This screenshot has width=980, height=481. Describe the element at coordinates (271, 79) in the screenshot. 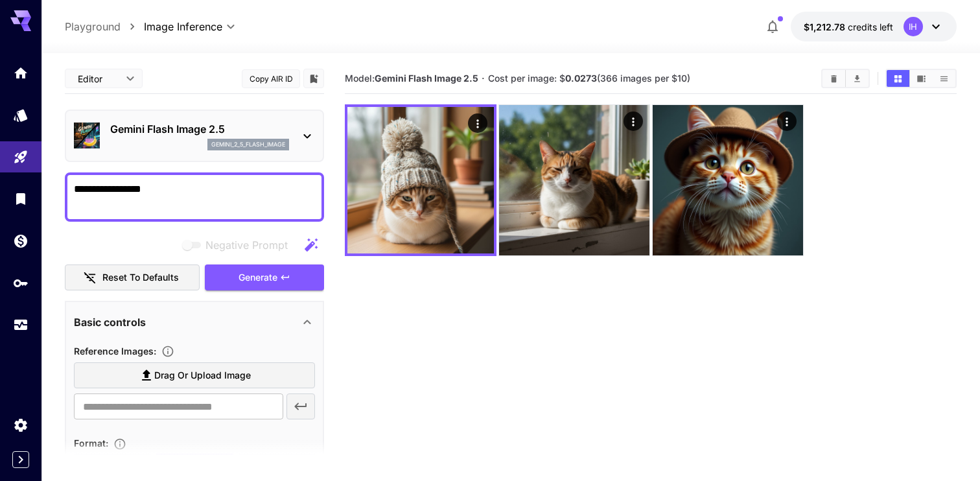

I see `button: Copy AIR ID` at that location.